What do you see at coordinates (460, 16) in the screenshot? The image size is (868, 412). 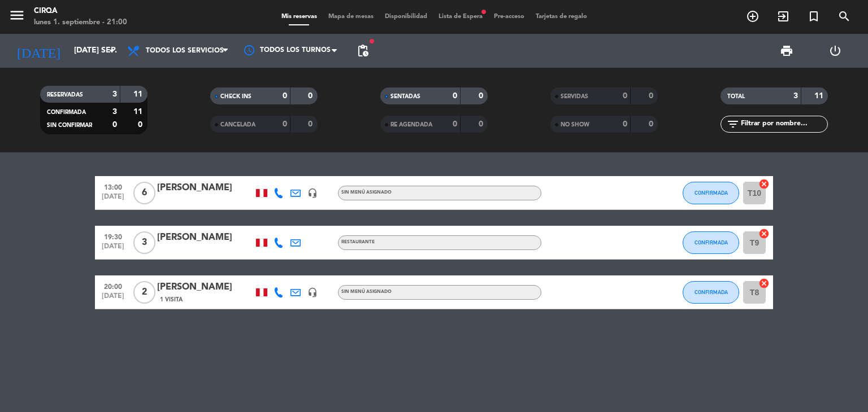 I see `span: Lista de Espera` at bounding box center [460, 16].